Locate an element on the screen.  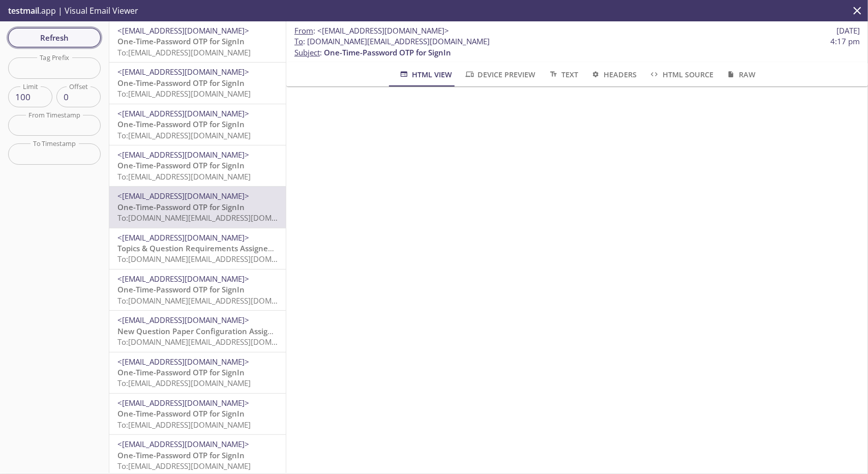
span: Topics & Question Requirements Assigned to You is located at coordinates (208, 248).